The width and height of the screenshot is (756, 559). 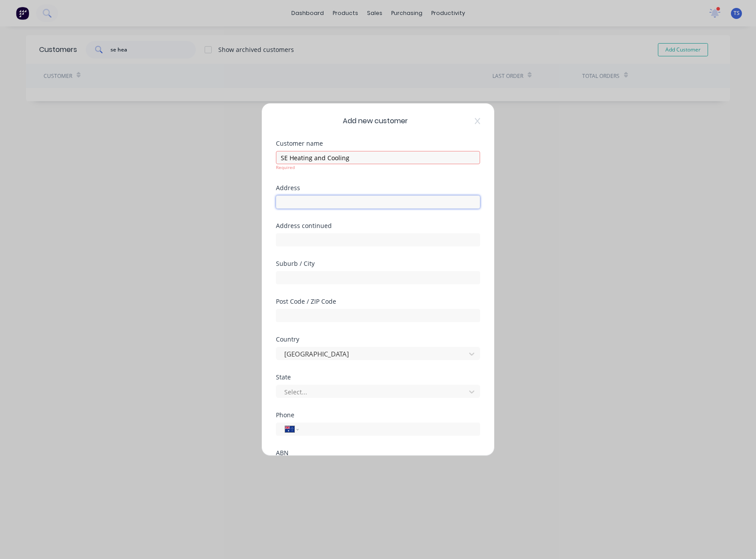 What do you see at coordinates (378, 226) in the screenshot?
I see `div: Address continued` at bounding box center [378, 226].